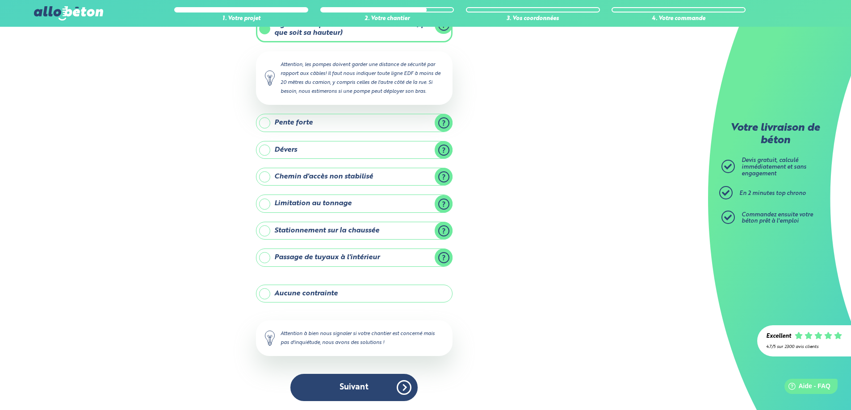  I want to click on label: Limitation au tonnage, so click(354, 204).